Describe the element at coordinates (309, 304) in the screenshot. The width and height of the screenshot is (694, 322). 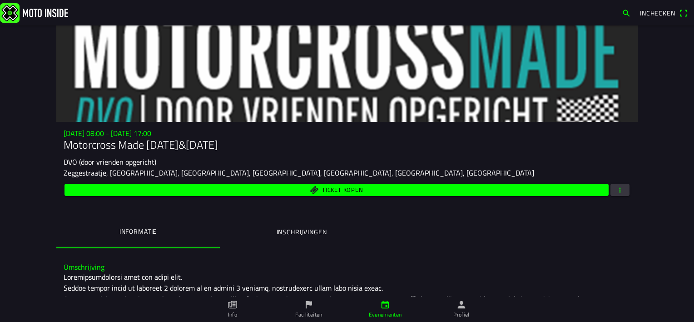
I see `ion-icon: flag` at that location.